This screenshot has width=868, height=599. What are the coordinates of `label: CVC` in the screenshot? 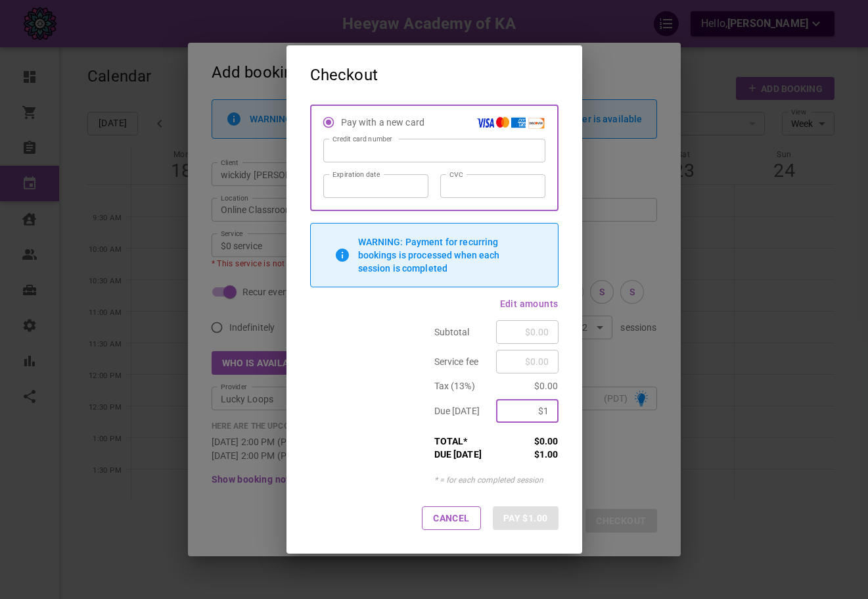 It's located at (456, 174).